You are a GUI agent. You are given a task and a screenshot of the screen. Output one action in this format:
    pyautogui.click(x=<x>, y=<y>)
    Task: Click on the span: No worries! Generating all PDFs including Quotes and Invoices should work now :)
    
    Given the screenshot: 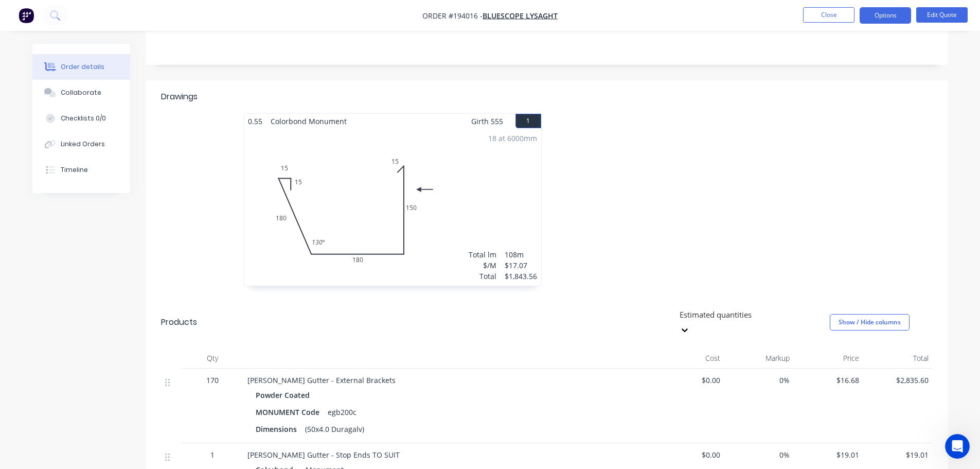 What is the action you would take?
    pyautogui.click(x=184, y=231)
    